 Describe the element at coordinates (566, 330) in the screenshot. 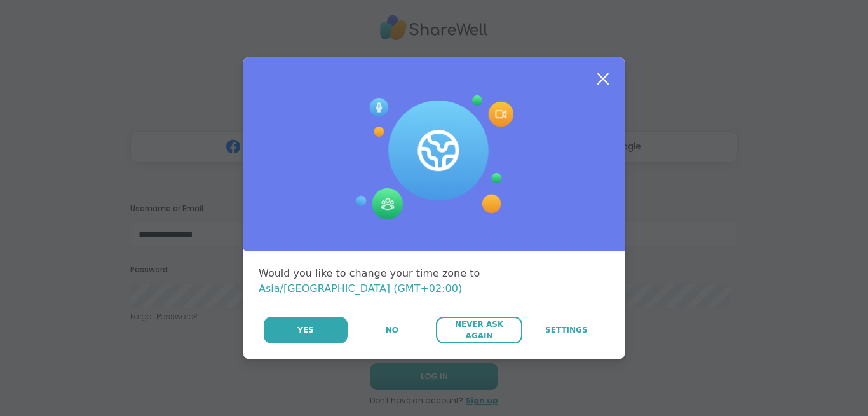

I see `a: Settings` at that location.